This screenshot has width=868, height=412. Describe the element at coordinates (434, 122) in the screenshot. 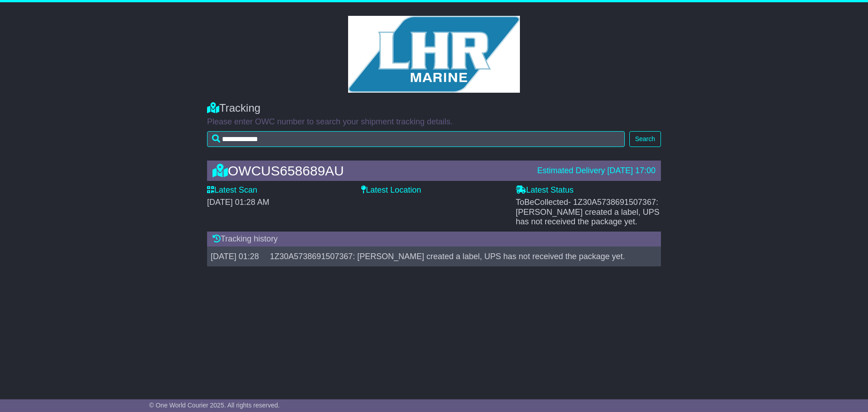

I see `p: Please enter OWC number to search your shipment tracking details.` at that location.